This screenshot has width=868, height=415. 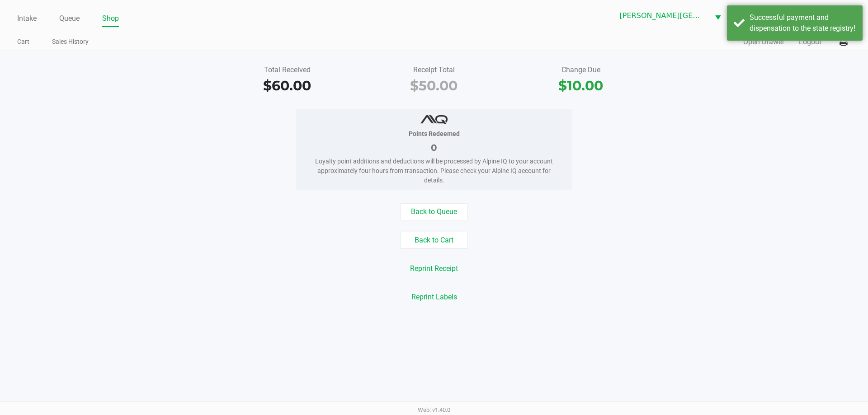 What do you see at coordinates (69, 19) in the screenshot?
I see `a: Queue` at bounding box center [69, 19].